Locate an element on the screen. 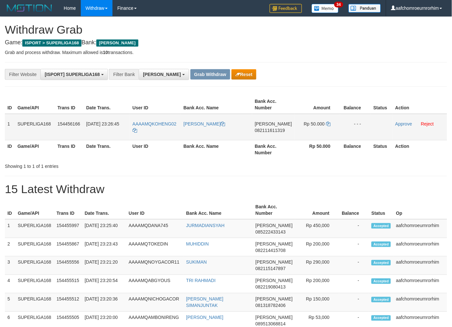  h4: Game: Bank: is located at coordinates (226, 43).